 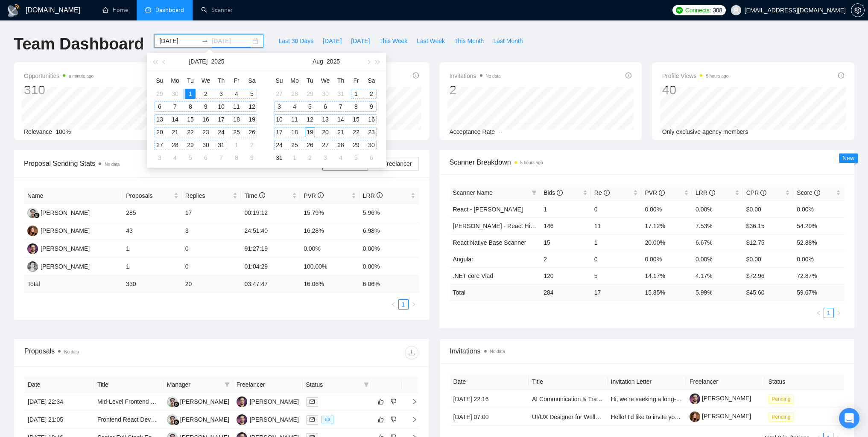 What do you see at coordinates (190, 158) in the screenshot?
I see `div: 5` at bounding box center [190, 158].